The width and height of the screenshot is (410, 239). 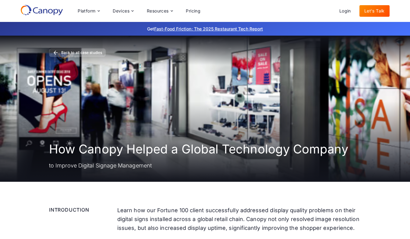 What do you see at coordinates (239, 219) in the screenshot?
I see `p: Learn how our Fortune 100 client successfully addressed display quality problems on their digital...` at bounding box center [239, 219].